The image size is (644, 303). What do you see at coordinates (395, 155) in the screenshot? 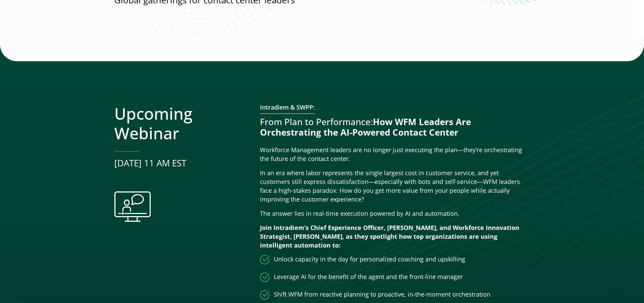
I see `p: Workforce Management leaders are no longer just executing the plan—they’re orchestrating the futu...` at bounding box center [395, 155].